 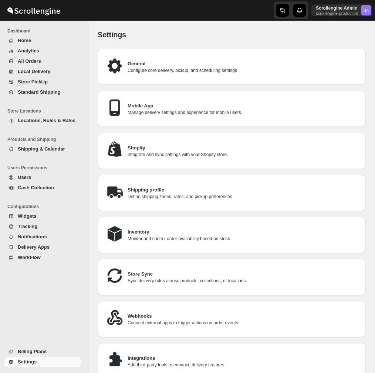 What do you see at coordinates (366, 10) in the screenshot?
I see `span: Scrollengine Admin` at bounding box center [366, 10].